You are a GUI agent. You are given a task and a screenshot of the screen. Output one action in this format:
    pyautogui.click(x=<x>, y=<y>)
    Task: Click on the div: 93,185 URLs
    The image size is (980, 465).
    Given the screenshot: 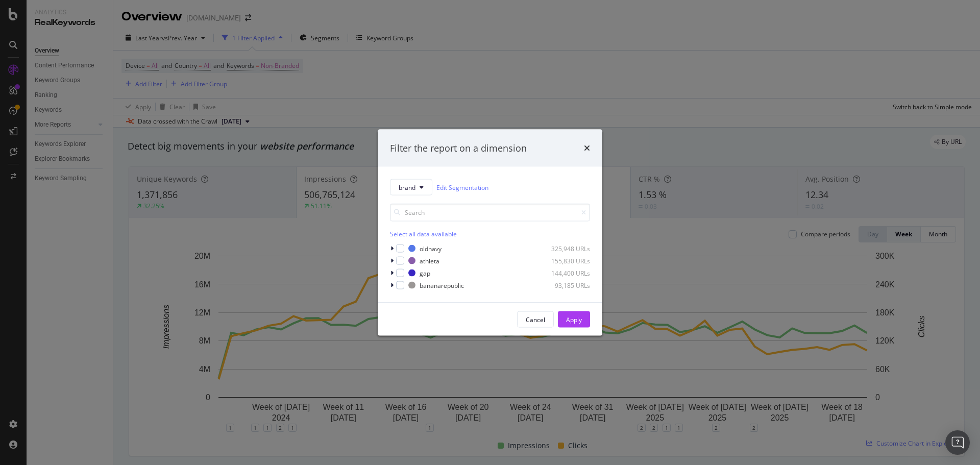 What is the action you would take?
    pyautogui.click(x=565, y=285)
    